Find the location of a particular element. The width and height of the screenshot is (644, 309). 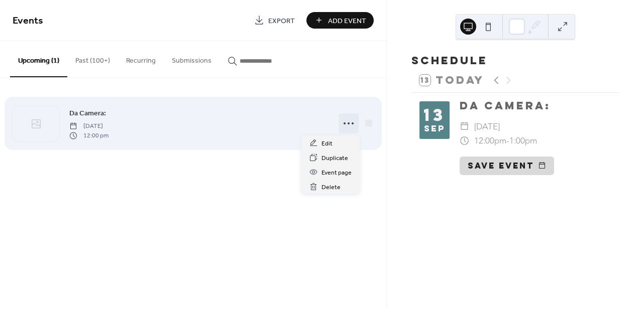

button: Recurring is located at coordinates (140, 58).